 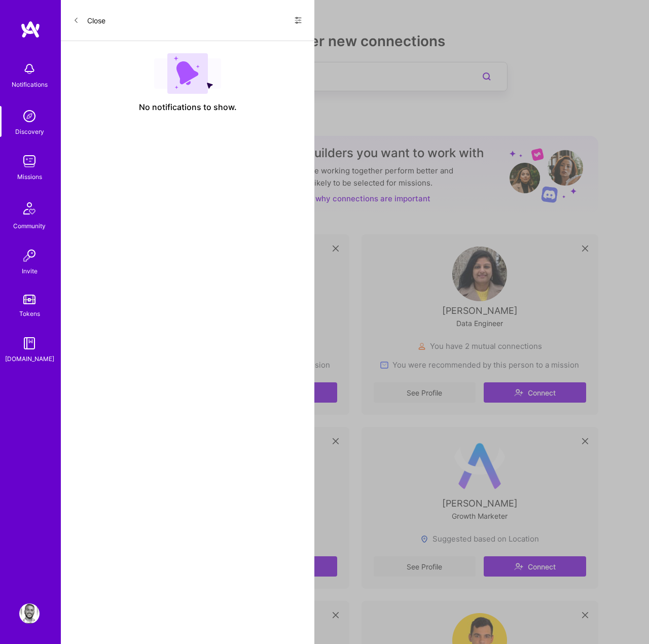 What do you see at coordinates (30, 30) in the screenshot?
I see `img: logo` at bounding box center [30, 30].